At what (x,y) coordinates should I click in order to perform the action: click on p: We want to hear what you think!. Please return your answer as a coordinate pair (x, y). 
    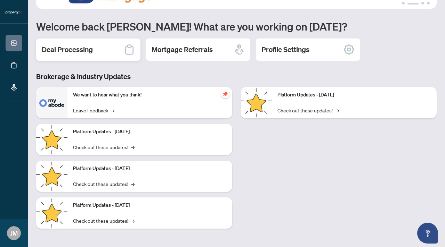
    Looking at the image, I should click on (150, 95).